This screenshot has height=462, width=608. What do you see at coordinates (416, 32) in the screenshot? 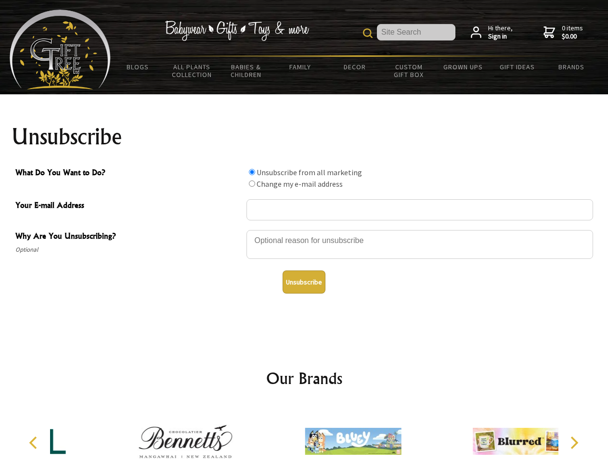
I see `input: Site Search` at bounding box center [416, 32].